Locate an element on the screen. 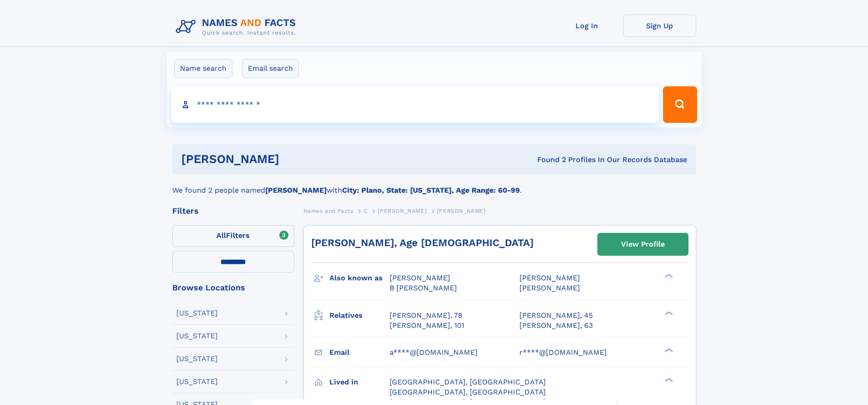 The height and width of the screenshot is (405, 868). h3: Lived in is located at coordinates (360, 382).